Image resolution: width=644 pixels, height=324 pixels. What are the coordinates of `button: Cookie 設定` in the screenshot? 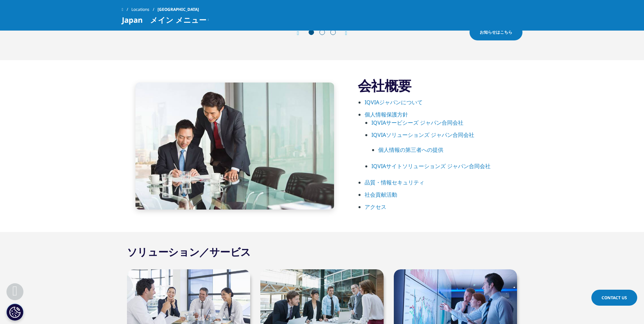 It's located at (15, 312).